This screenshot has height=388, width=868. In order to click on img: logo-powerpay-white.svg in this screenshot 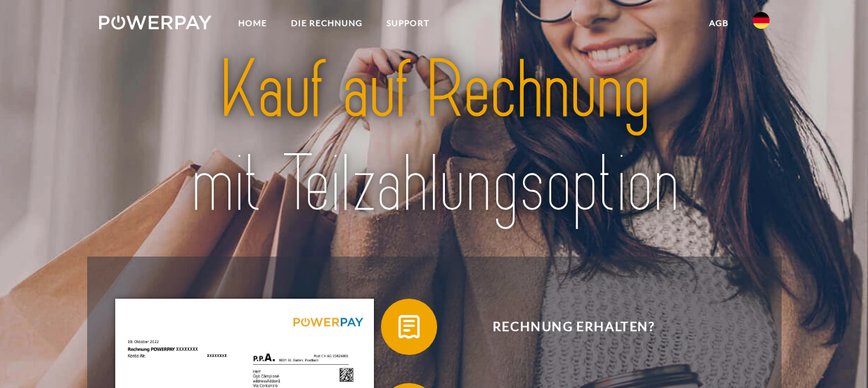, I will do `click(155, 23)`.